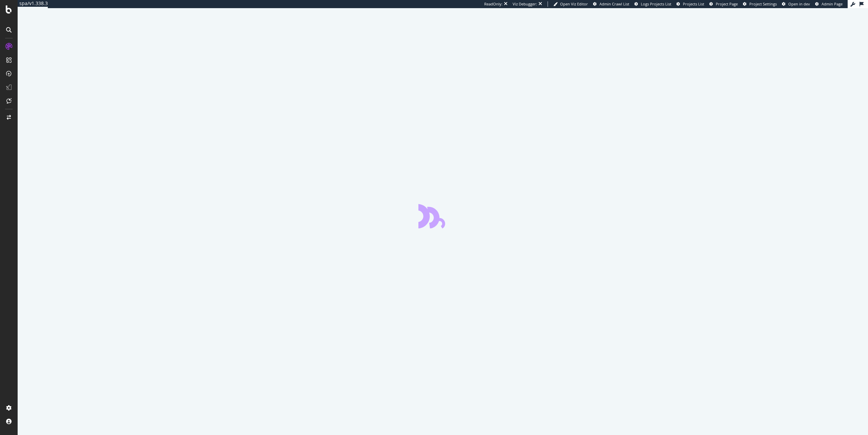 This screenshot has width=868, height=435. What do you see at coordinates (693, 3) in the screenshot?
I see `span: Projects List` at bounding box center [693, 3].